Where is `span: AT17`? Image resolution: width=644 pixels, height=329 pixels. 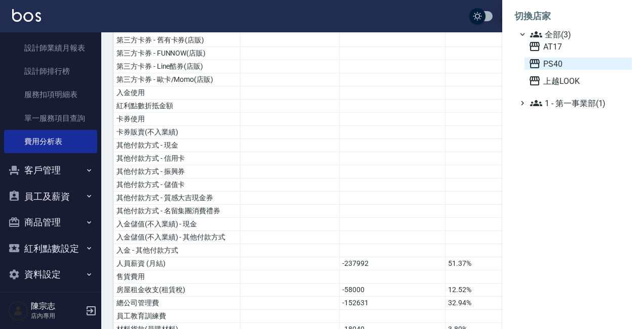
span: AT17 is located at coordinates (579, 46).